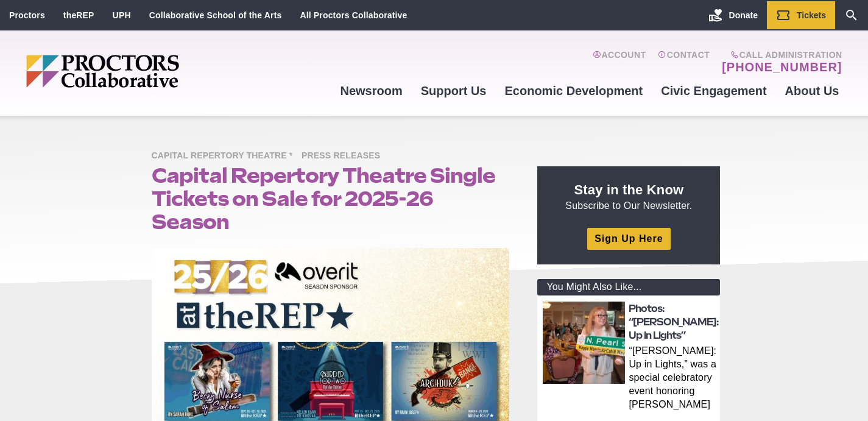 This screenshot has width=868, height=421. Describe the element at coordinates (226, 154) in the screenshot. I see `a: Capital Repertory Theatre *` at that location.